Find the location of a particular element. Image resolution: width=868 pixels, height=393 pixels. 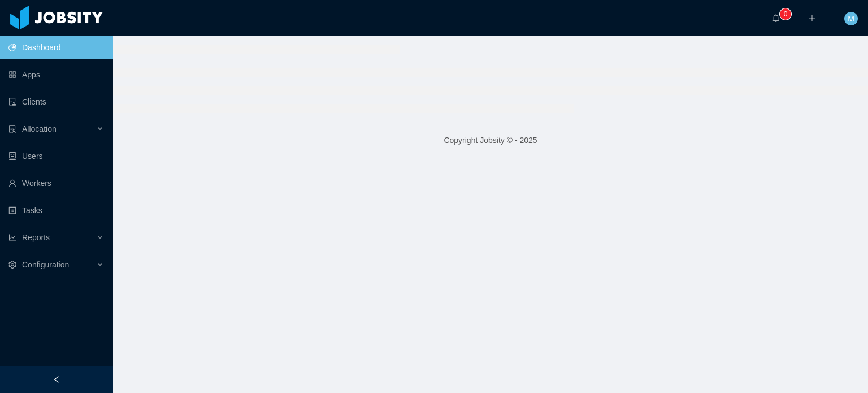

a: icon: auditClients is located at coordinates (56, 102).